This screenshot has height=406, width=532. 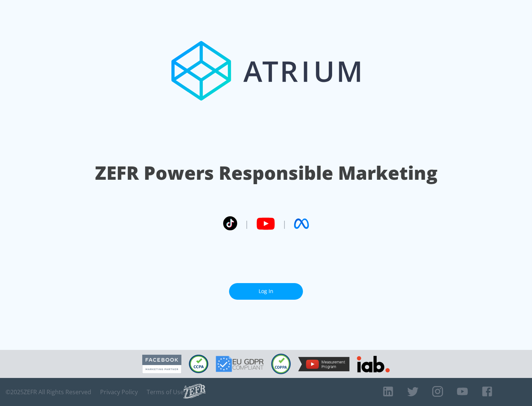 I want to click on a: Privacy Policy, so click(x=119, y=392).